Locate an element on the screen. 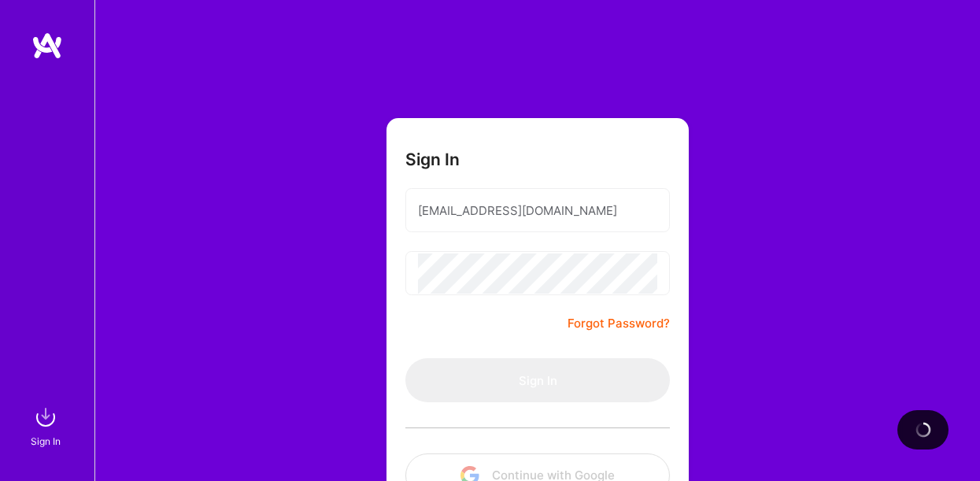 This screenshot has width=980, height=481. button: Sign In is located at coordinates (537, 380).